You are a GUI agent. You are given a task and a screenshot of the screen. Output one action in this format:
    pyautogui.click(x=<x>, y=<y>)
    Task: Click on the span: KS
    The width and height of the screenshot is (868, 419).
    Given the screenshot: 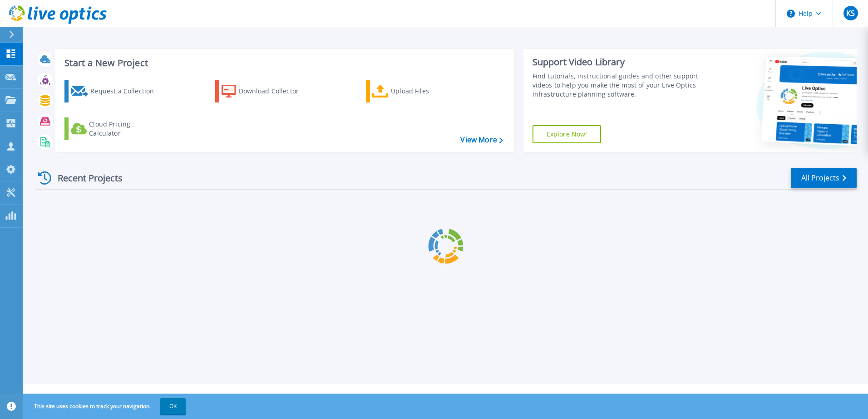 What is the action you would take?
    pyautogui.click(x=850, y=13)
    